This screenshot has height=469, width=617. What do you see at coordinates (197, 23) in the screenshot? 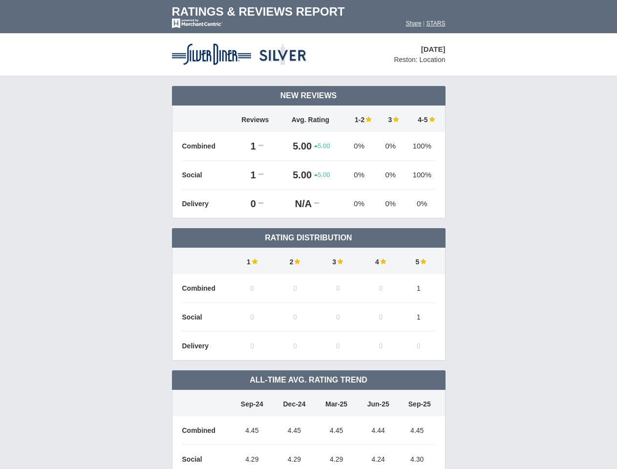
I see `img: mc-powered-by-logo-white-103.png` at bounding box center [197, 23].